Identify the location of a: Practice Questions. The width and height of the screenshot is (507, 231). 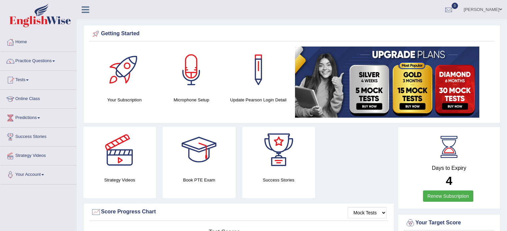
(38, 60).